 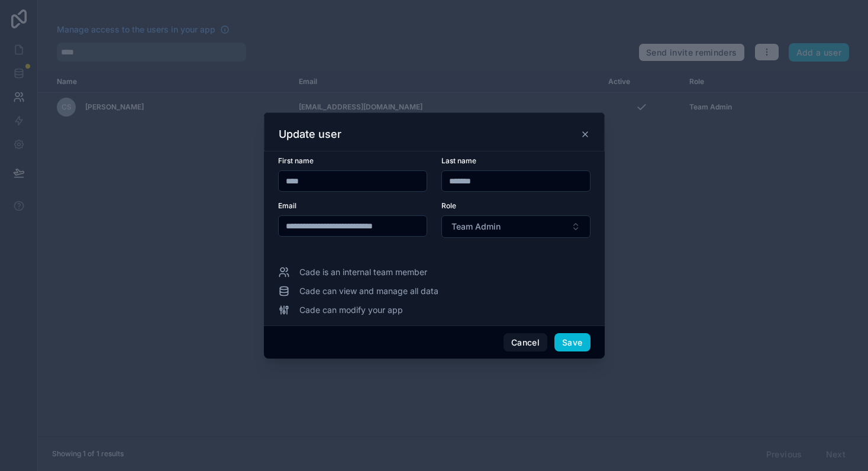 What do you see at coordinates (310, 134) in the screenshot?
I see `h3: Update user` at bounding box center [310, 134].